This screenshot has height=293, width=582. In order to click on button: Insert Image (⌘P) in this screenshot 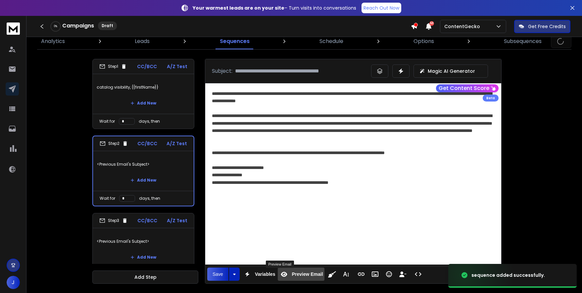, I will do `click(375, 274)`.